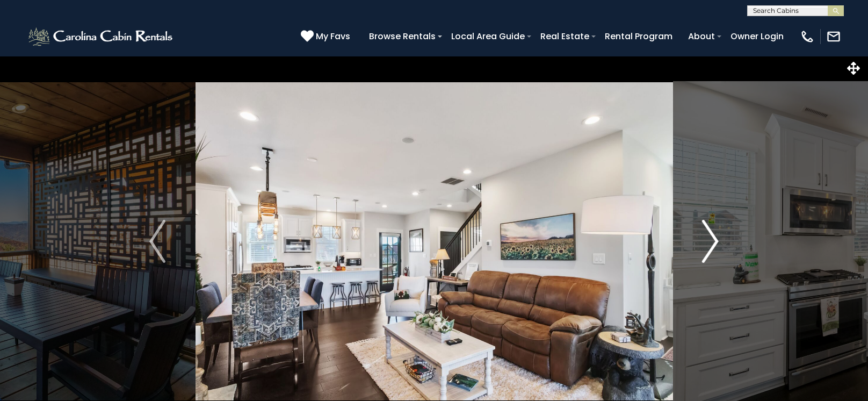  I want to click on a: Local Area Guide, so click(488, 36).